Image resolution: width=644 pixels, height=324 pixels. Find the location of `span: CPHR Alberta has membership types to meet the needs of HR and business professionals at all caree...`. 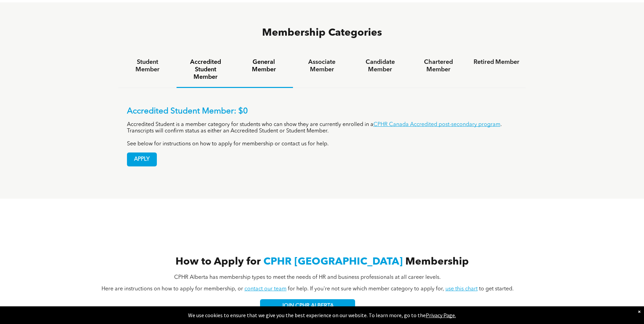

span: CPHR Alberta has membership types to meet the needs of HR and business professionals at all caree... is located at coordinates (307, 277).